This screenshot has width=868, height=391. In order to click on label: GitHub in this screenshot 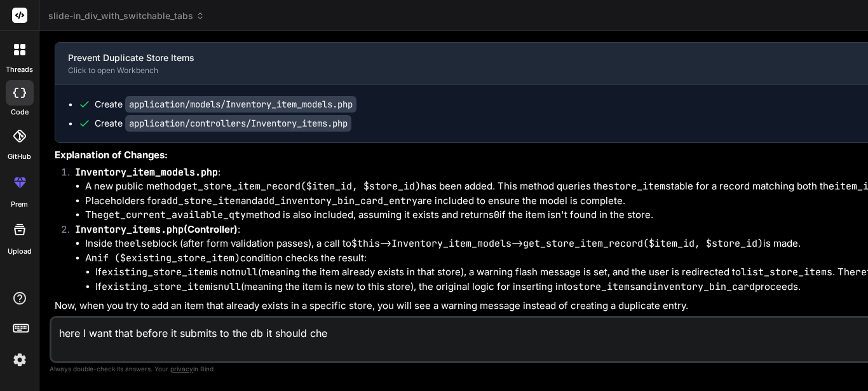, I will do `click(19, 156)`.